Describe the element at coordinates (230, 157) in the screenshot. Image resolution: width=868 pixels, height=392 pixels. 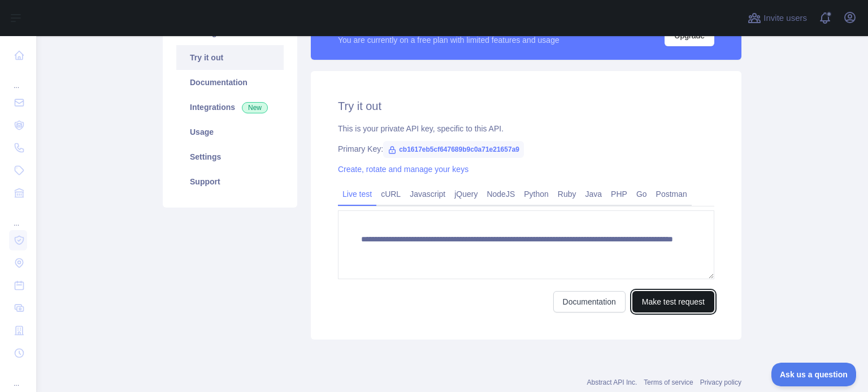
I see `a: Settings` at that location.